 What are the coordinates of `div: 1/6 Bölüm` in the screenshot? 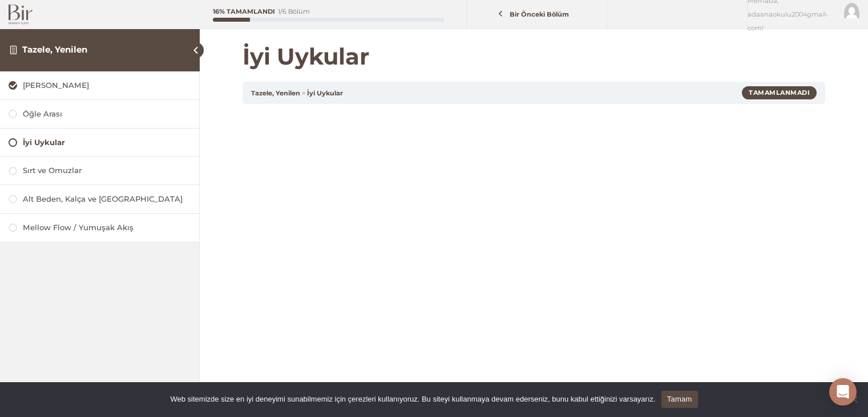 It's located at (294, 11).